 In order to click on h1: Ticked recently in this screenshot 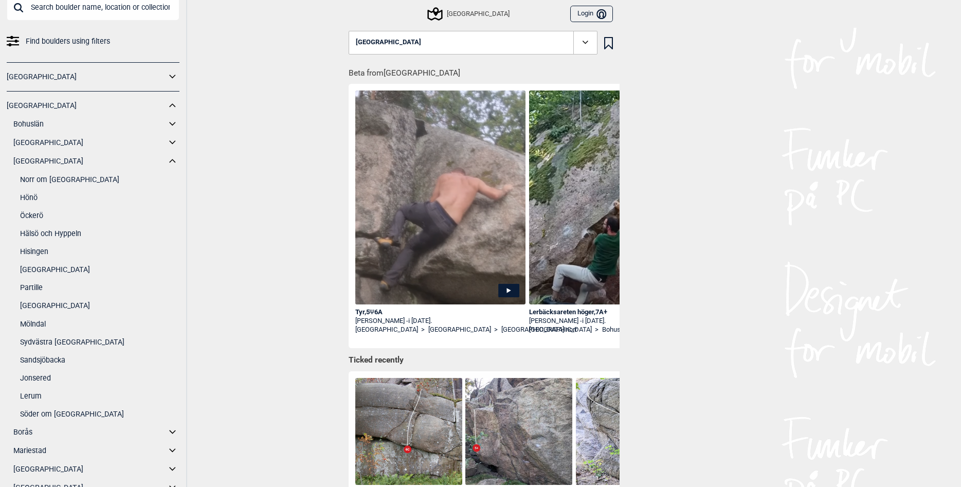, I will do `click(481, 360)`.